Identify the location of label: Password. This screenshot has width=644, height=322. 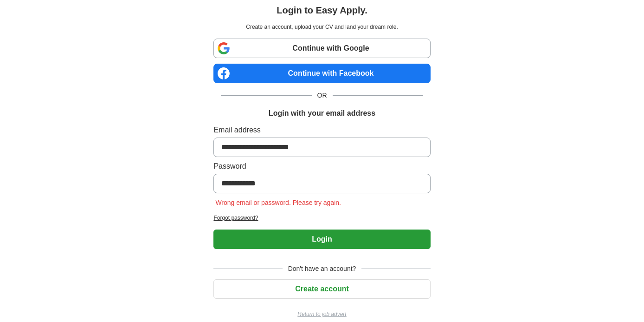
(322, 166).